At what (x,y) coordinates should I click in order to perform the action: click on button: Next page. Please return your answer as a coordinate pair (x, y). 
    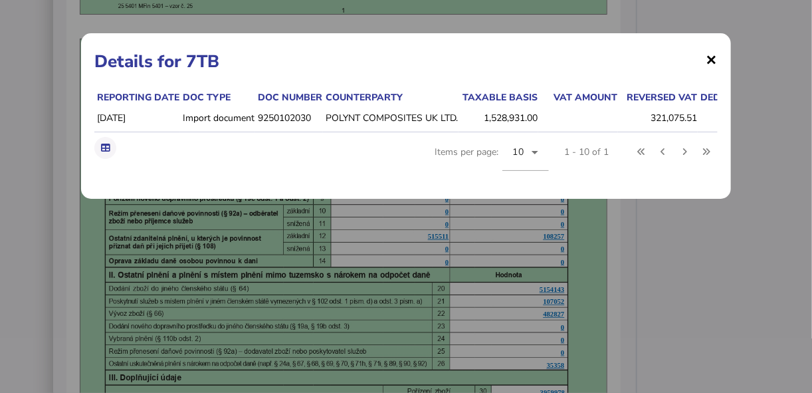
    Looking at the image, I should click on (685, 152).